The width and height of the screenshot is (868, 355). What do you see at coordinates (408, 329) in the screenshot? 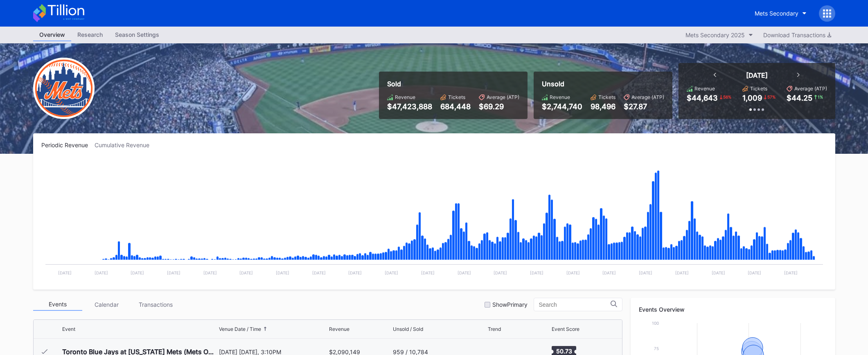
I see `div: Unsold / Sold` at bounding box center [408, 329].